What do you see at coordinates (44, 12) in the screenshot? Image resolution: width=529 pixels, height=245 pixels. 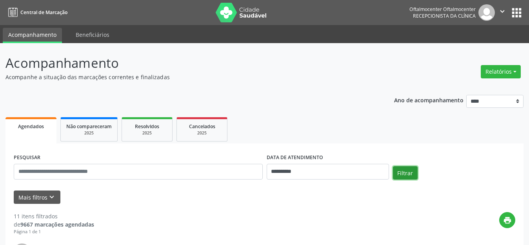 I see `span: Central de Marcação` at bounding box center [44, 12].